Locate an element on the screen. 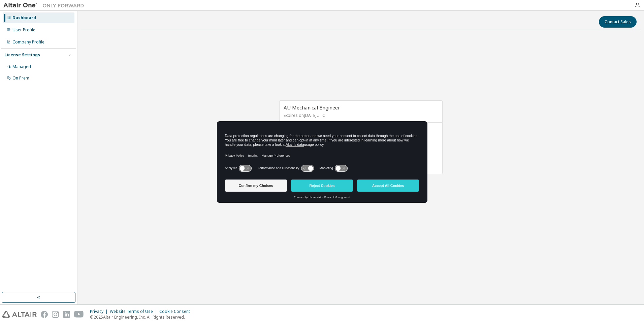  div: License Settings is located at coordinates (22, 55).